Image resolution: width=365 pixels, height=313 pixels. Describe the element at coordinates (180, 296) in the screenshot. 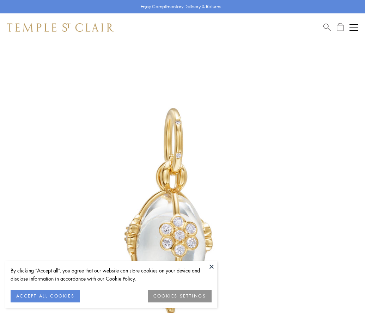

I see `button: COOKIES SETTINGS` at that location.